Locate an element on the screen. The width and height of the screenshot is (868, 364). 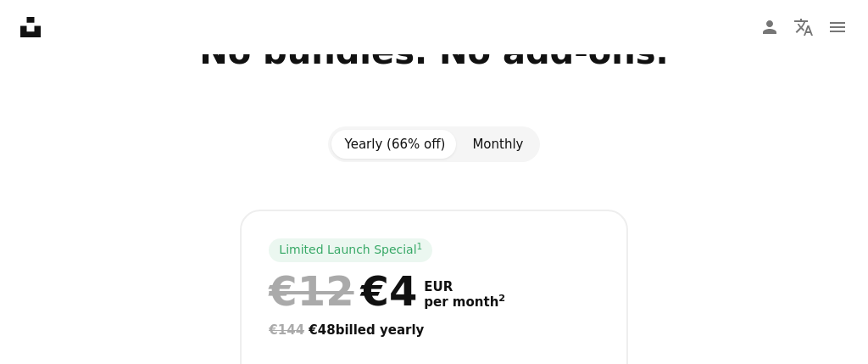
a: Home — Unsplash is located at coordinates (31, 27).